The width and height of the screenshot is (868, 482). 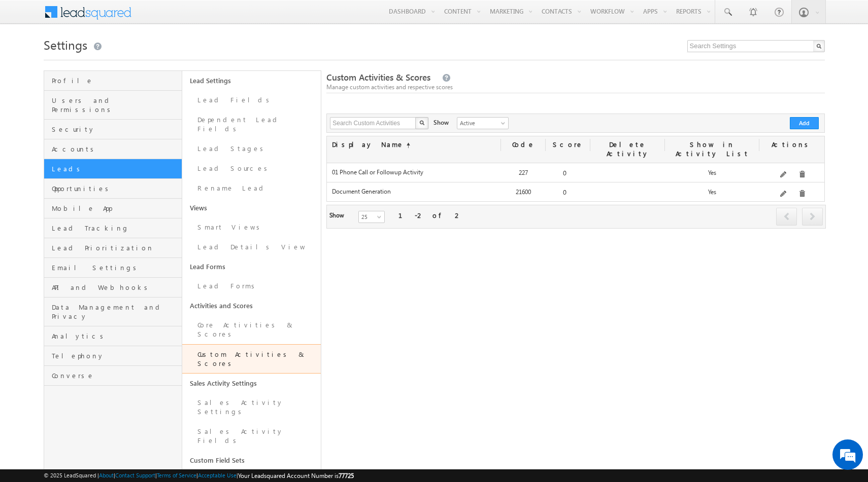 I want to click on a: Telephony, so click(x=113, y=356).